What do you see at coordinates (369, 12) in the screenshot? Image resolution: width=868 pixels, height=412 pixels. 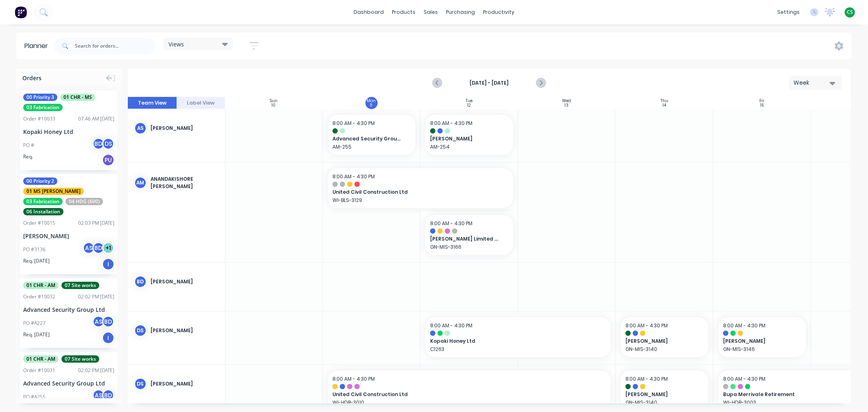 I see `a: dashboard` at bounding box center [369, 12].